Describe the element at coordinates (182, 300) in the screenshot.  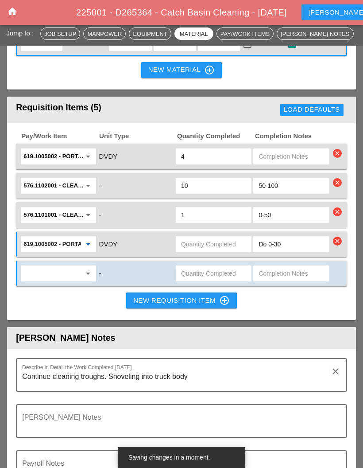
I see `div: New Requisition Item` at that location.